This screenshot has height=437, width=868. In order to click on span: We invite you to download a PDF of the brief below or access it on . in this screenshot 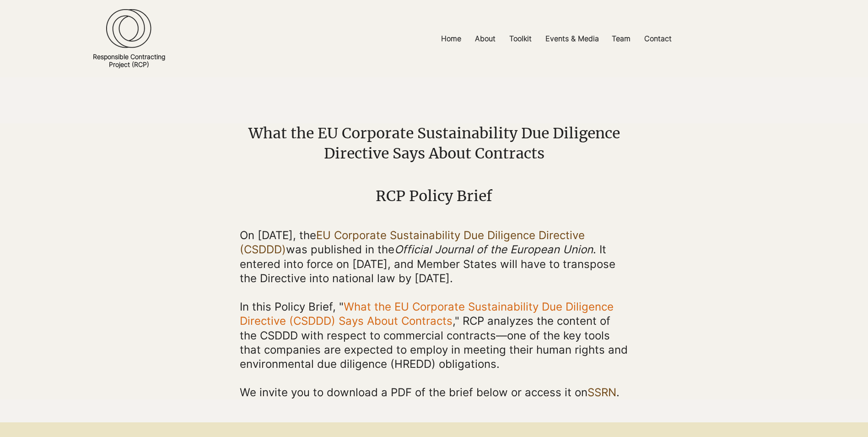, I will do `click(430, 391)`.